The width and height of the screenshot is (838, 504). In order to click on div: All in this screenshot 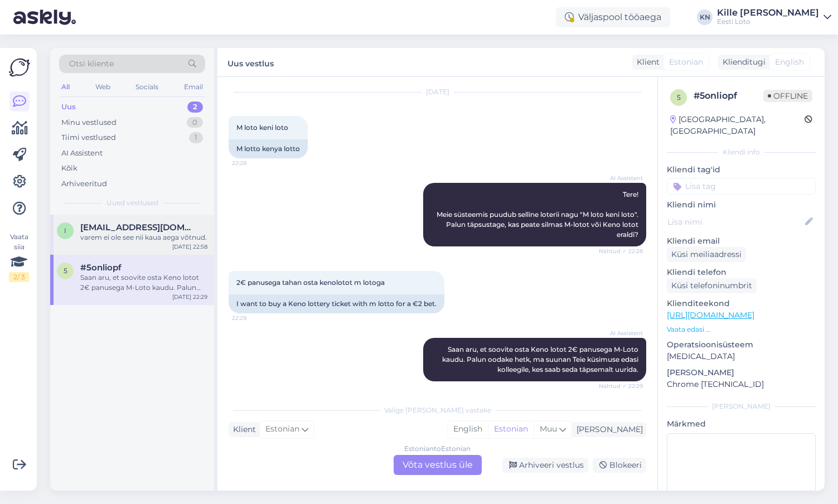, I will do `click(65, 87)`.